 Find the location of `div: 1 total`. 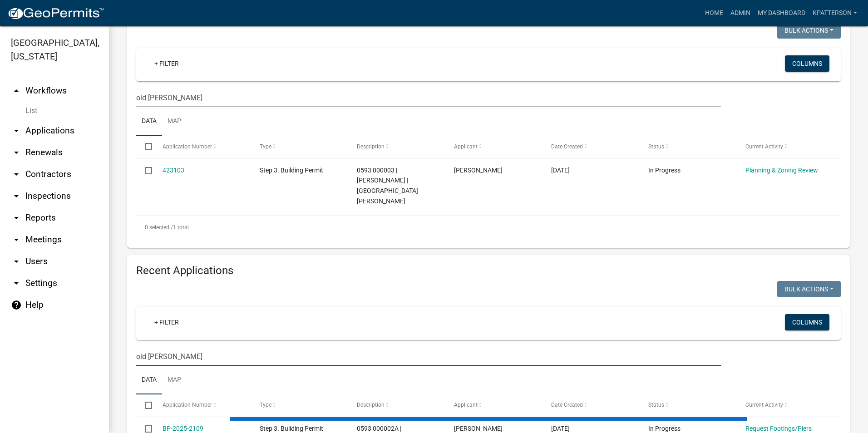

div: 1 total is located at coordinates (489, 227).